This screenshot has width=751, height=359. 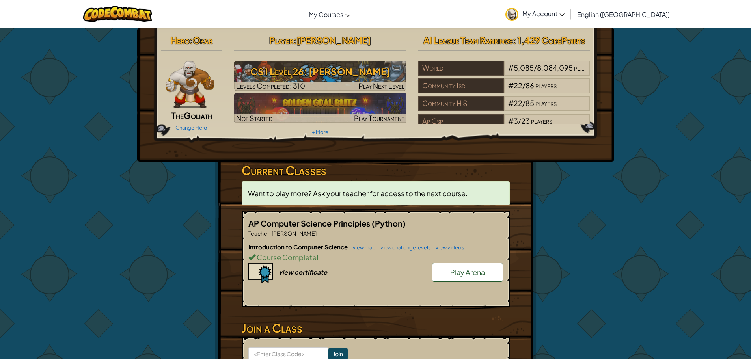 What do you see at coordinates (281, 40) in the screenshot?
I see `span: Player` at bounding box center [281, 40].